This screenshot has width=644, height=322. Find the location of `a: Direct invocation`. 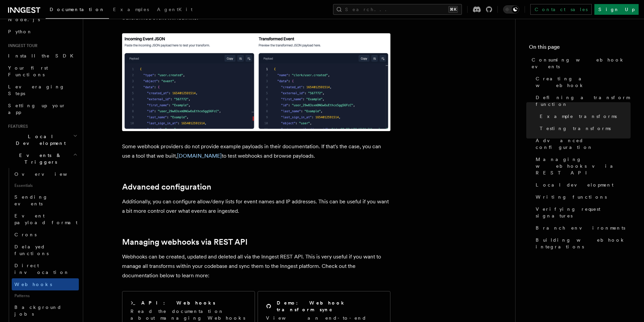

a: Direct invocation is located at coordinates (45, 268).